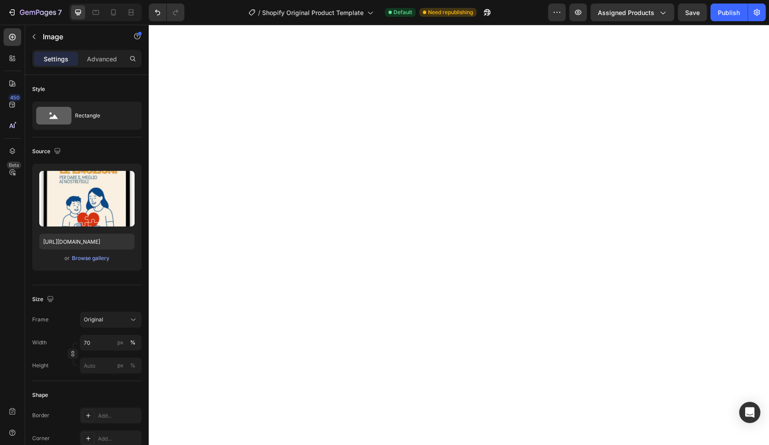 This screenshot has width=769, height=445. I want to click on p: Advanced, so click(102, 59).